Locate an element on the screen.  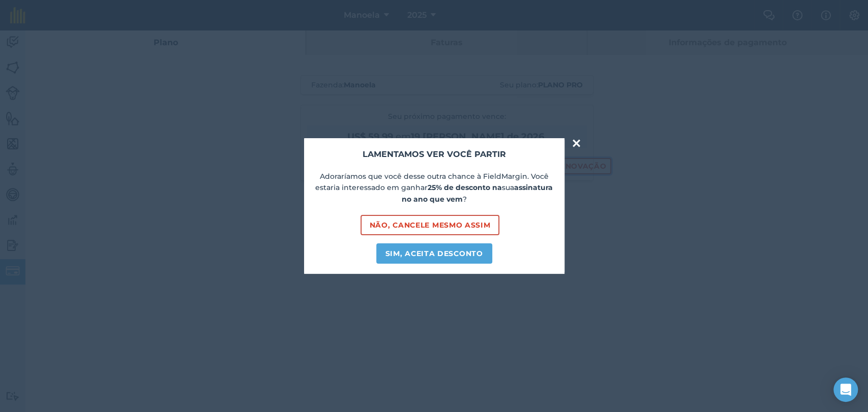
button: Não, cancele mesmo assim is located at coordinates (431, 225).